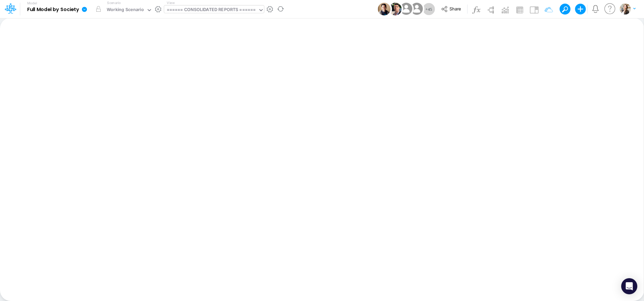 Image resolution: width=644 pixels, height=301 pixels. What do you see at coordinates (114, 3) in the screenshot?
I see `label: Scenario` at bounding box center [114, 3].